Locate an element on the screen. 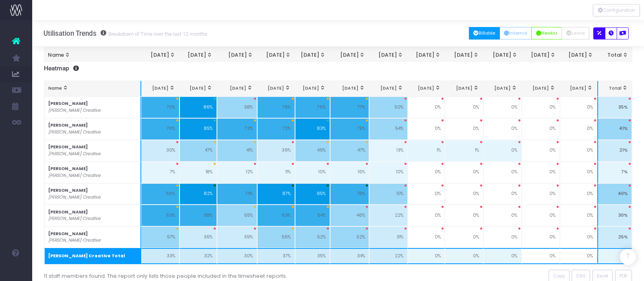 The height and width of the screenshot is (281, 644). div: Total is located at coordinates (615, 89).